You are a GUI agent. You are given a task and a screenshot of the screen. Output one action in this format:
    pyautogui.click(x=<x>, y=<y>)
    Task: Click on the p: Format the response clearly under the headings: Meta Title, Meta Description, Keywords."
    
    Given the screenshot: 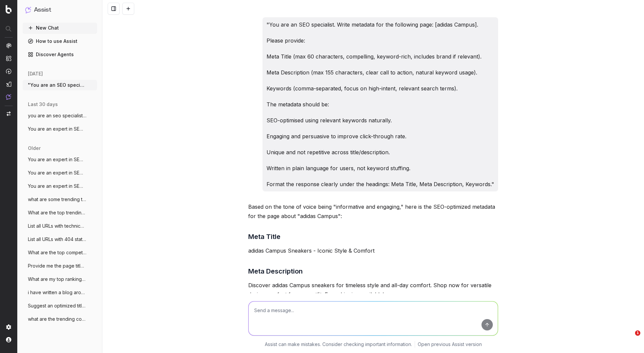 What is the action you would take?
    pyautogui.click(x=380, y=184)
    